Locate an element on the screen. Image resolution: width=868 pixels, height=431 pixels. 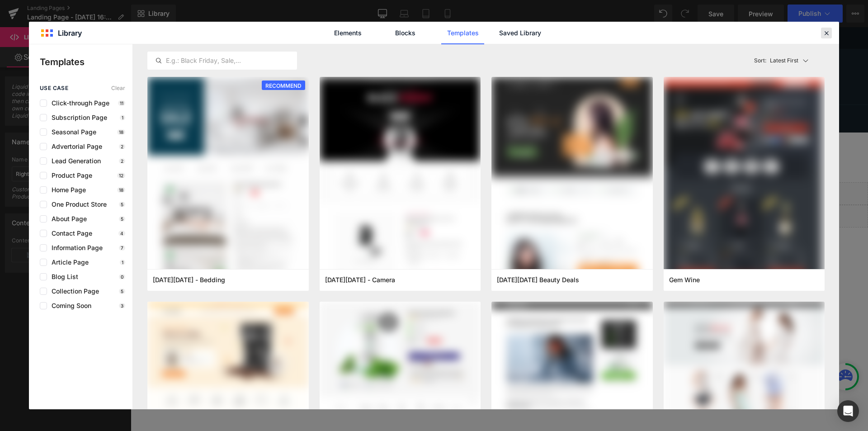
span: Coming Soon is located at coordinates (69, 306).